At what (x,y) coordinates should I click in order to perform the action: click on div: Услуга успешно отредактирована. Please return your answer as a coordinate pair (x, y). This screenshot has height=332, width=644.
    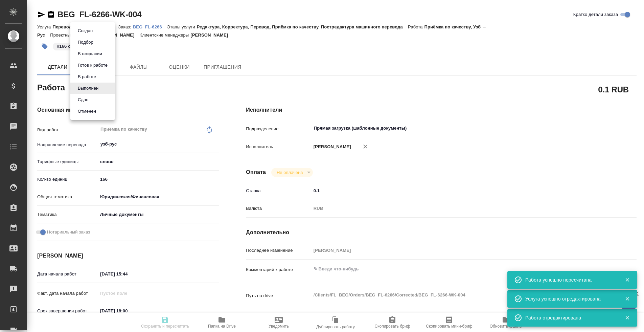
    Looking at the image, I should click on (570, 298).